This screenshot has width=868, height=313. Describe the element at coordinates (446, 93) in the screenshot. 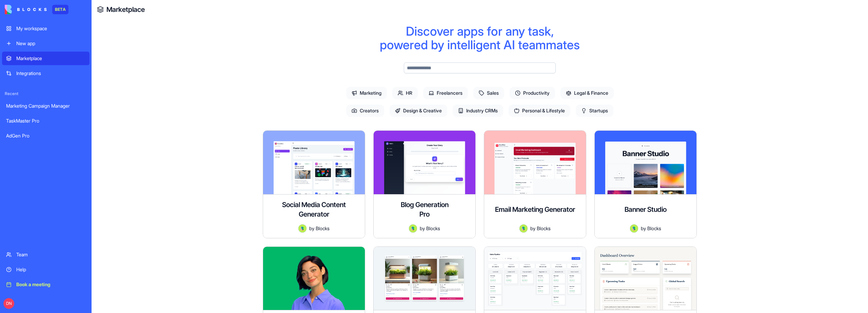

I see `span: Freelancers` at that location.